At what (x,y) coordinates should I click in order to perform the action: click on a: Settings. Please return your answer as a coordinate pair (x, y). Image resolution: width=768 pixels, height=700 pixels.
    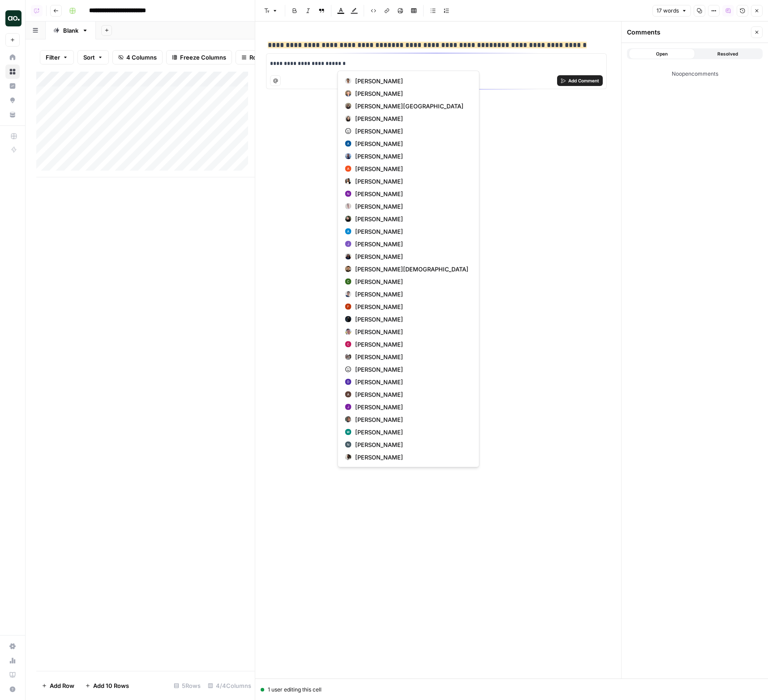
    Looking at the image, I should click on (12, 646).